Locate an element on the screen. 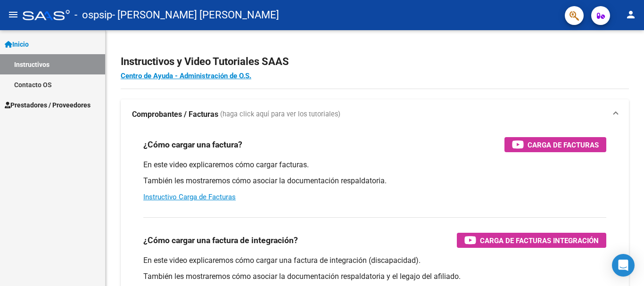 The width and height of the screenshot is (644, 286). strong: Comprobantes / Facturas is located at coordinates (175, 115).